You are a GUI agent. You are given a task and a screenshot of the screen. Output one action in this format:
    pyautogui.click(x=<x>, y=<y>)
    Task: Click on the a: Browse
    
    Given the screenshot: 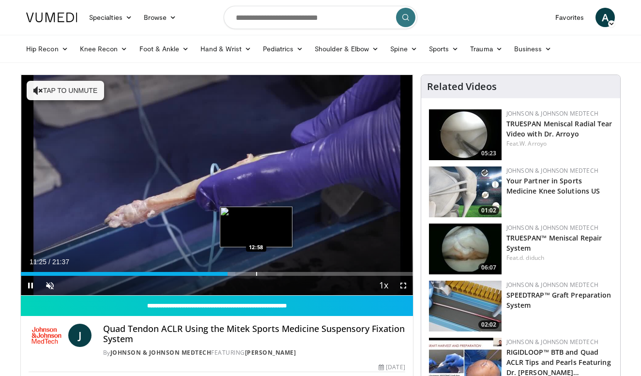 What is the action you would take?
    pyautogui.click(x=160, y=17)
    